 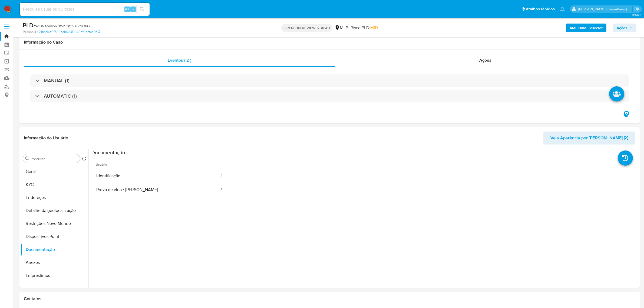 I want to click on b: Person ID, so click(x=30, y=32).